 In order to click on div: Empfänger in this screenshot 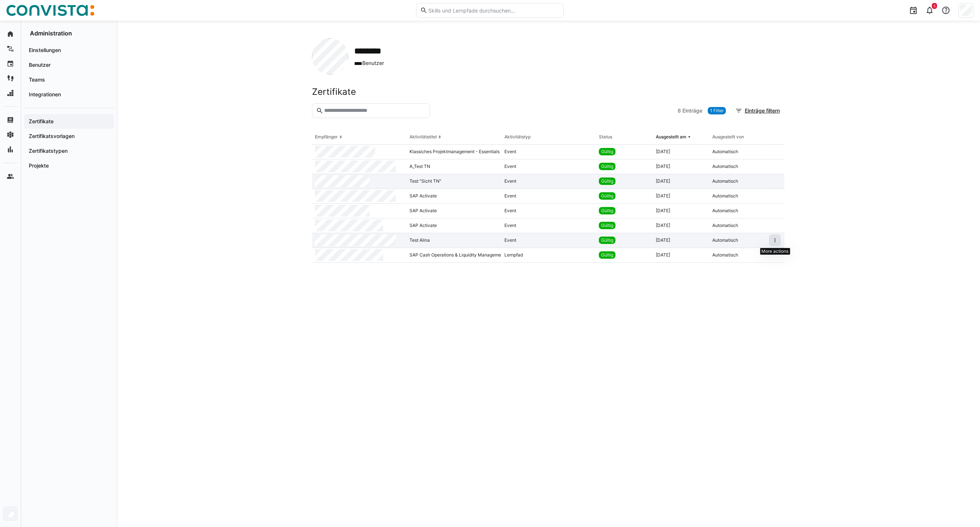, I will do `click(327, 136)`.